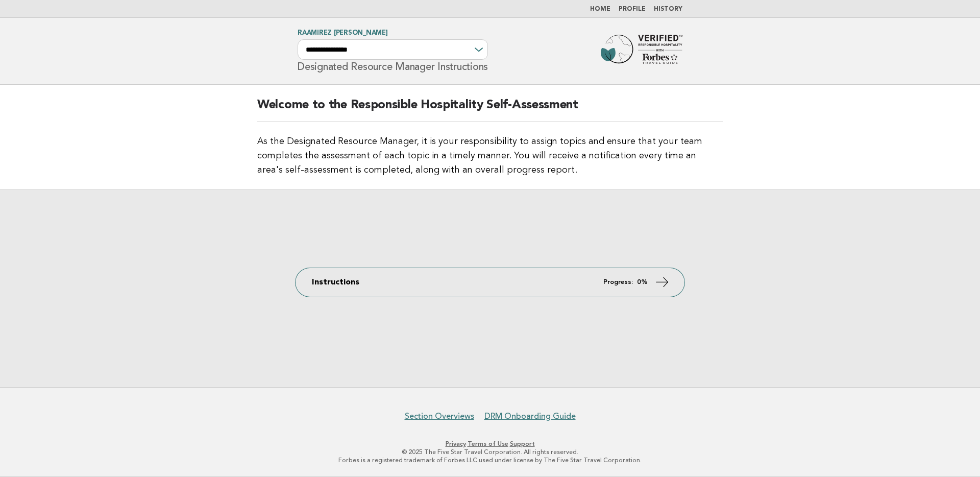  I want to click on h1: Designated Resource Manager Instructions, so click(392, 51).